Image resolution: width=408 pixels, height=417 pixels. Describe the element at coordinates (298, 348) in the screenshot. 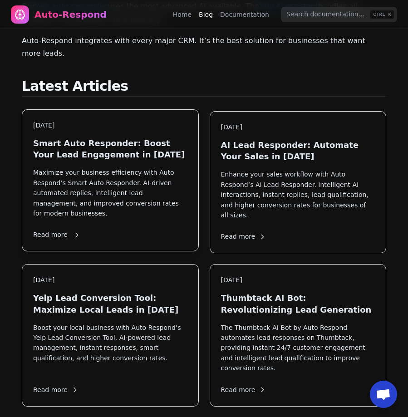

I see `p: The Thumbtack AI Bot by Auto Respond automates lead responses on Thumbtack, providing instant 24/...` at that location.